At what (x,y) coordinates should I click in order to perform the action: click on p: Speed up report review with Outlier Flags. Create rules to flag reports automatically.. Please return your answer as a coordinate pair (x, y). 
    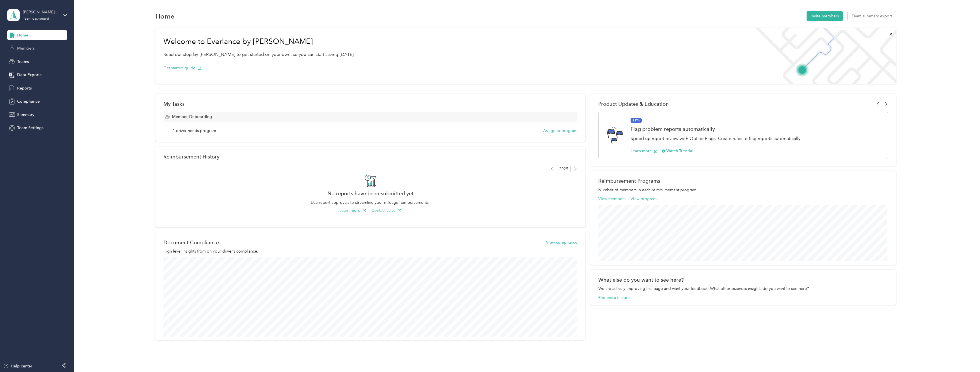
    Looking at the image, I should click on (715, 139).